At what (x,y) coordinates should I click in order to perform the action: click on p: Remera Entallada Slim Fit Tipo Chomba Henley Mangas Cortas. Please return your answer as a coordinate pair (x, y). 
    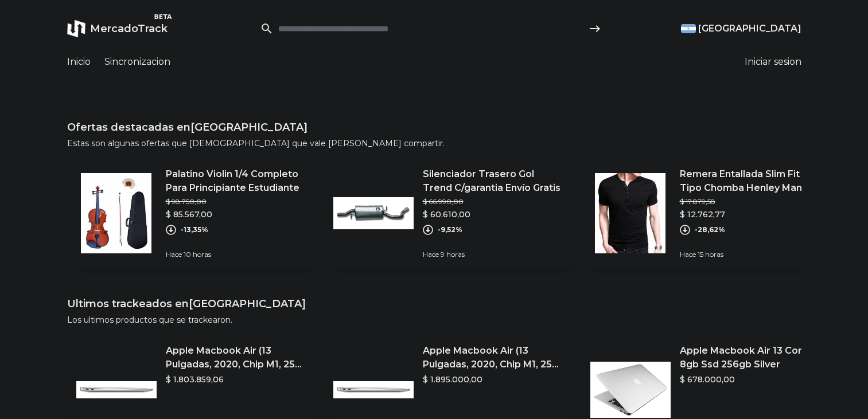
    Looking at the image, I should click on (750, 181).